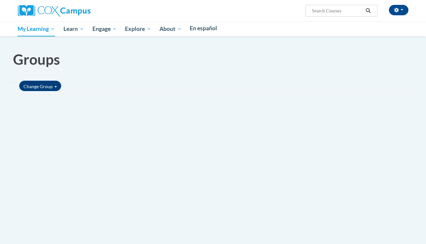 This screenshot has width=426, height=244. Describe the element at coordinates (204, 28) in the screenshot. I see `a: En español` at that location.